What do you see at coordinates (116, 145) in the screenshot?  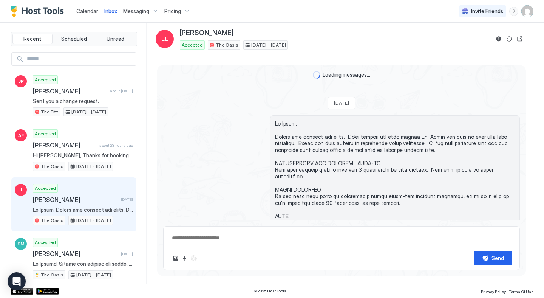 I see `span: about 23 hours ago` at bounding box center [116, 145].